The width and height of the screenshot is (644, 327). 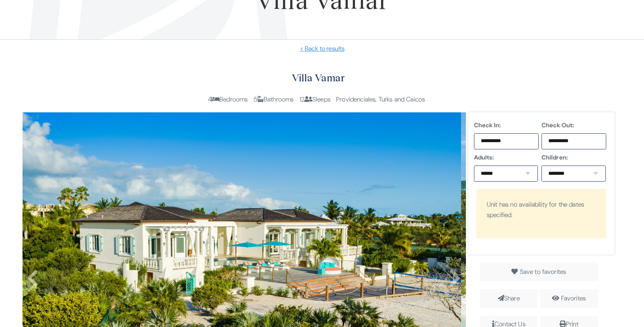 I want to click on label: Check Out:, so click(x=574, y=125).